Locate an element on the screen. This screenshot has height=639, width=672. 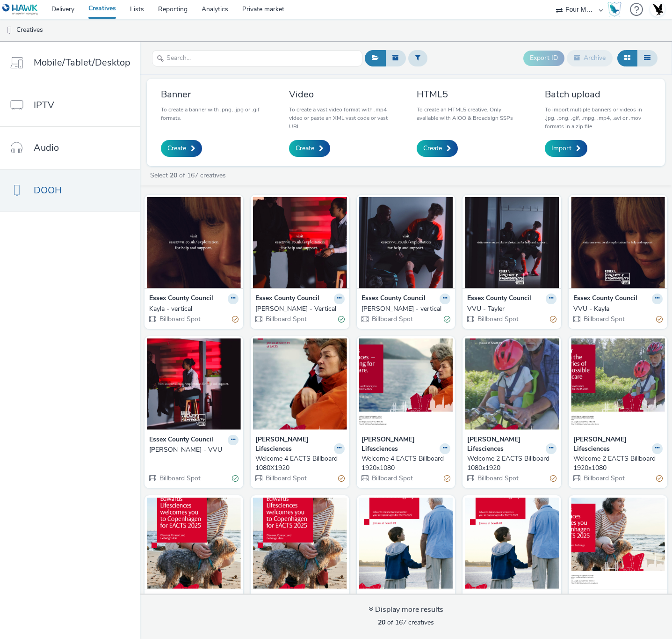
a: VVU - Tayler is located at coordinates (512, 309).